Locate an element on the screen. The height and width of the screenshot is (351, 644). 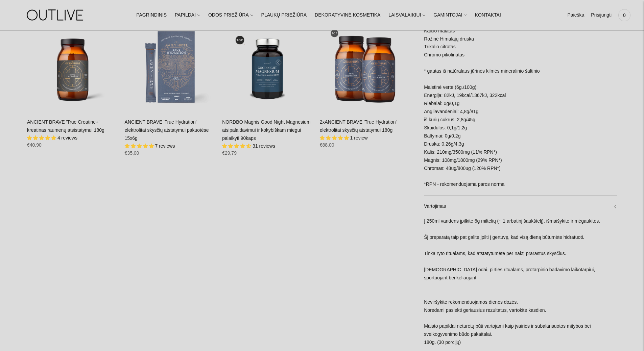
a: 0 is located at coordinates (624, 15).